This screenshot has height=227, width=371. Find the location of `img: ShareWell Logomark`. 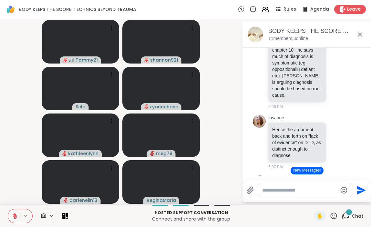

img: ShareWell Logomark is located at coordinates (11, 9).